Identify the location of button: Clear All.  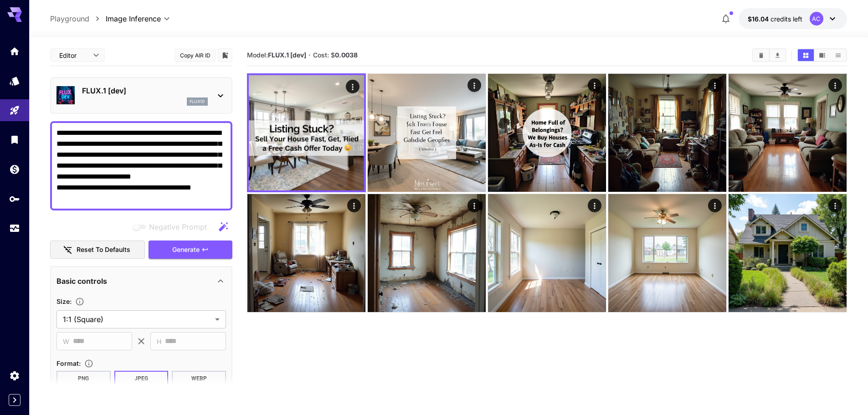
(761, 55).